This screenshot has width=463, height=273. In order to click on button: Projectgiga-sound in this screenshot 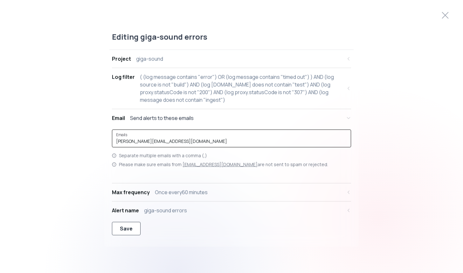, I will do `click(232, 59)`.